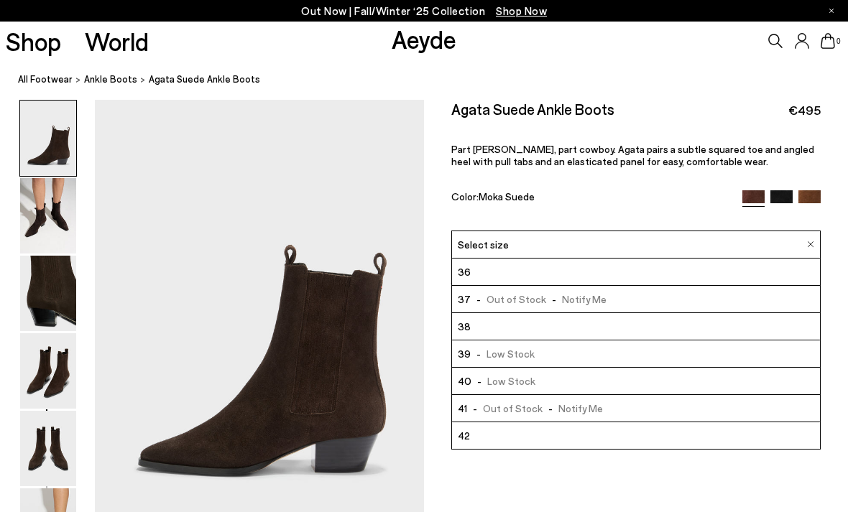  Describe the element at coordinates (464, 354) in the screenshot. I see `span: 39` at that location.